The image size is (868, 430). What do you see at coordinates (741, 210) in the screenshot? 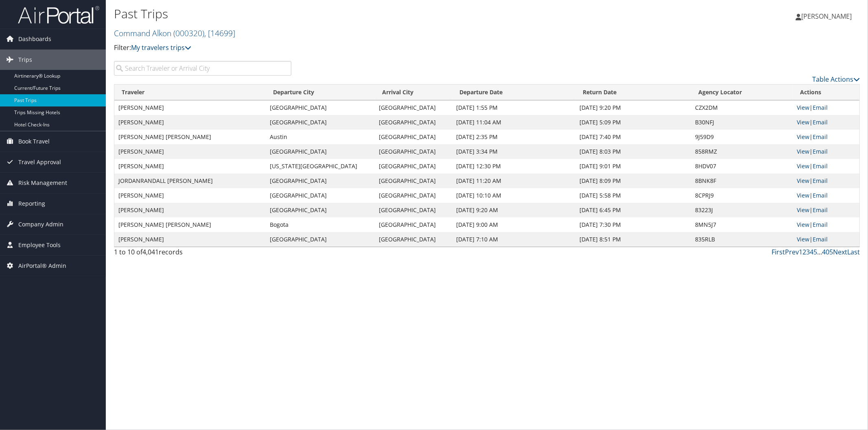
I see `td: 83223J` at bounding box center [741, 210].